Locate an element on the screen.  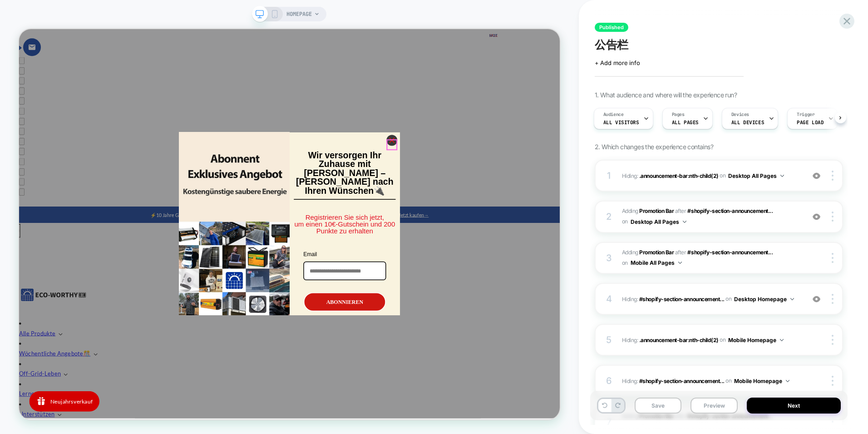
button: Save is located at coordinates (658, 405).